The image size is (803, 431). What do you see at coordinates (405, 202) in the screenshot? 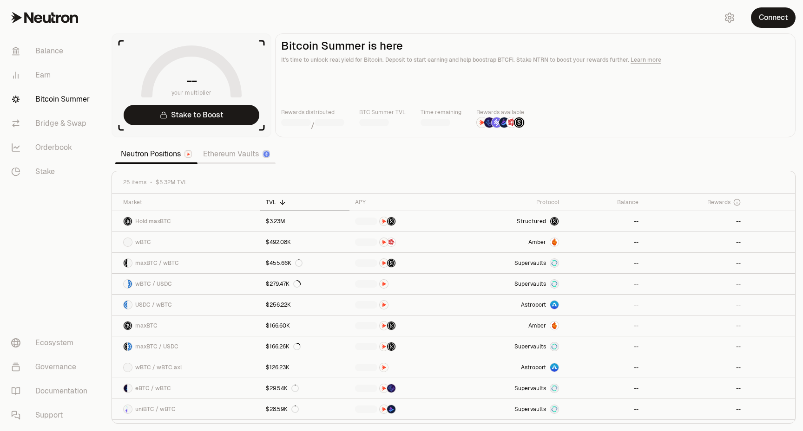
I see `div: APY` at bounding box center [405, 202].